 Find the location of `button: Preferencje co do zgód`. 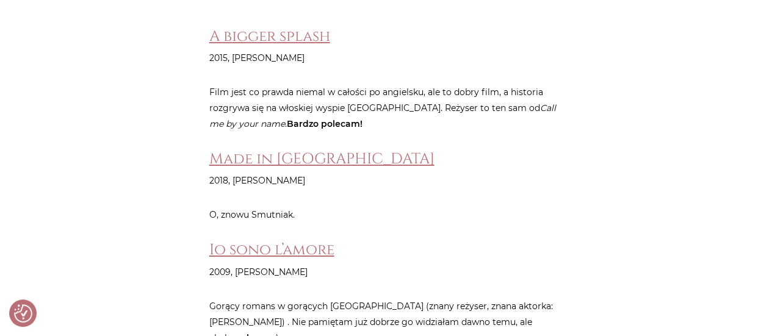

button: Preferencje co do zgód is located at coordinates (23, 314).